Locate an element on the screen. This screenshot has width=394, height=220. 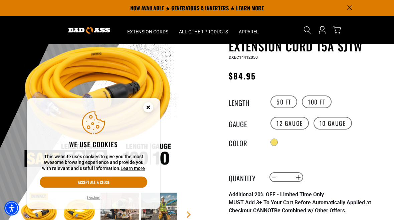
aside: Cookie Consent is located at coordinates (93, 154).